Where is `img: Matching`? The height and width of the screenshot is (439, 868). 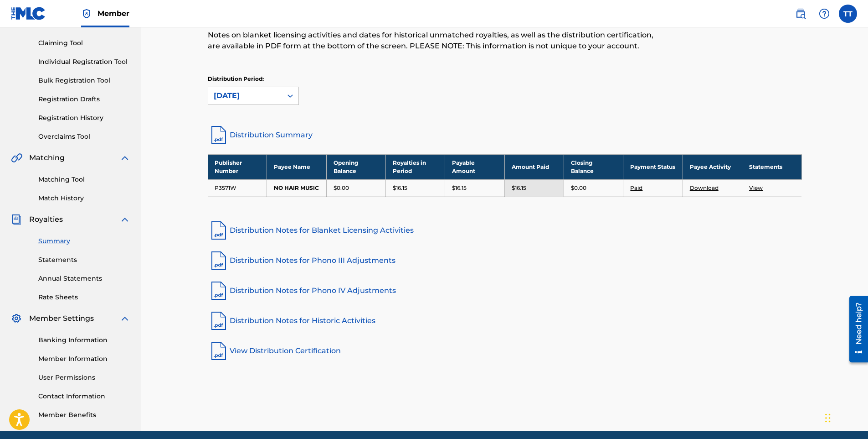
img: Matching is located at coordinates (17, 158).